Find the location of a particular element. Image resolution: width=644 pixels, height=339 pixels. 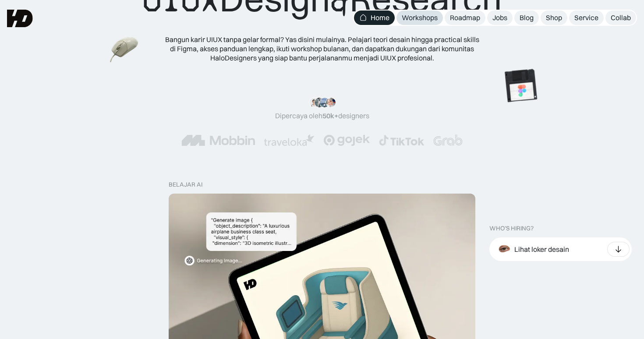

a: Home is located at coordinates (374, 17).